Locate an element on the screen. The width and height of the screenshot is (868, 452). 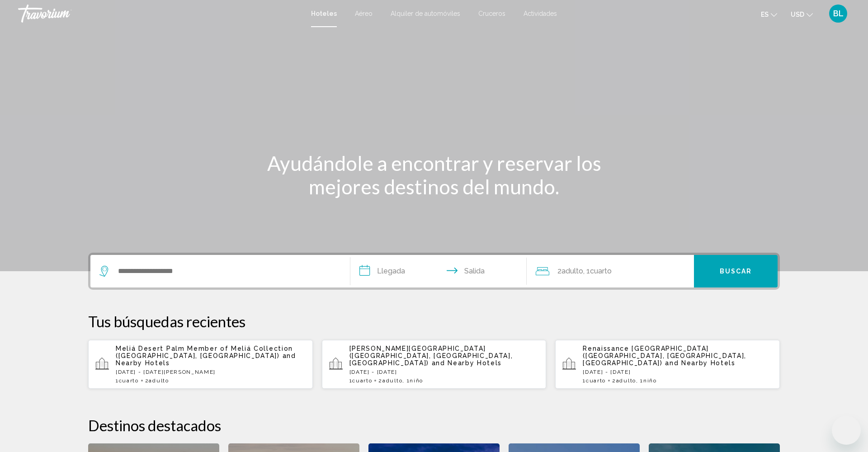
h1: Ayudándole a encontrar y reservar los mejores destinos del mundo. is located at coordinates (434, 175).